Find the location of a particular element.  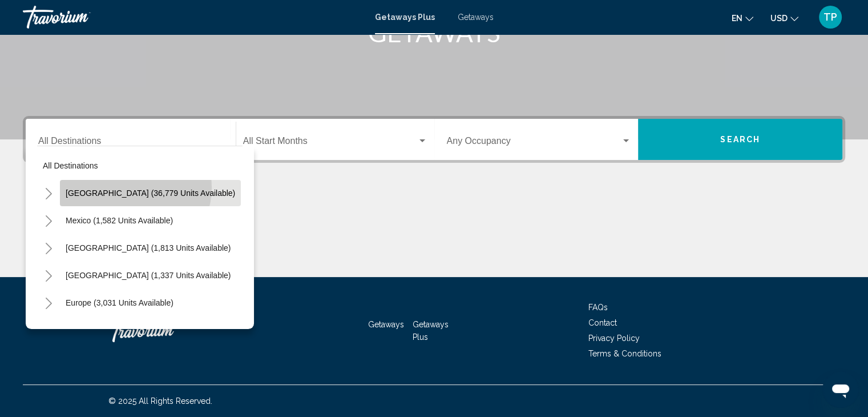

span: Mexico (1,582 units available) is located at coordinates (119, 220).